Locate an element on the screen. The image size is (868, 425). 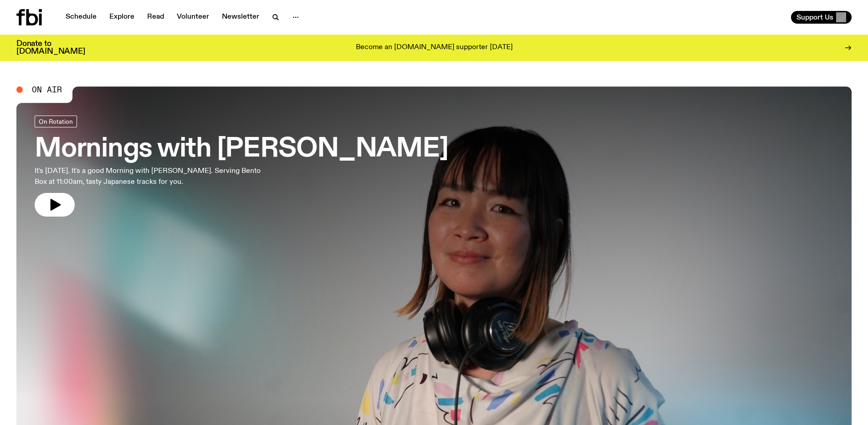
a: Read is located at coordinates (155, 17).